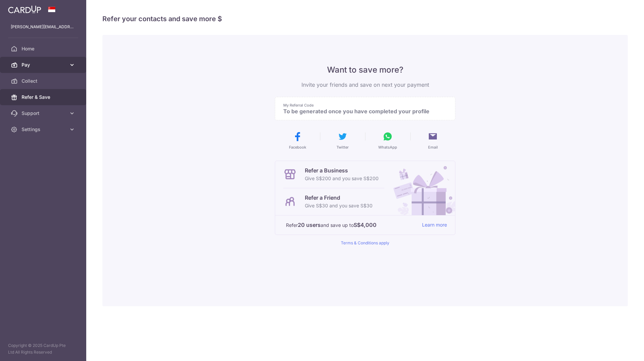 This screenshot has width=644, height=361. I want to click on strong: 20 users, so click(309, 225).